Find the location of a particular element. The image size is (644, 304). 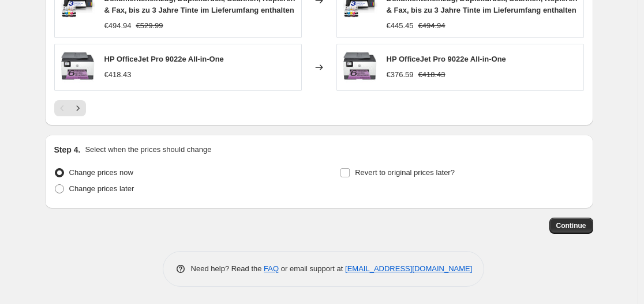

div: €445.45 is located at coordinates (400, 26).